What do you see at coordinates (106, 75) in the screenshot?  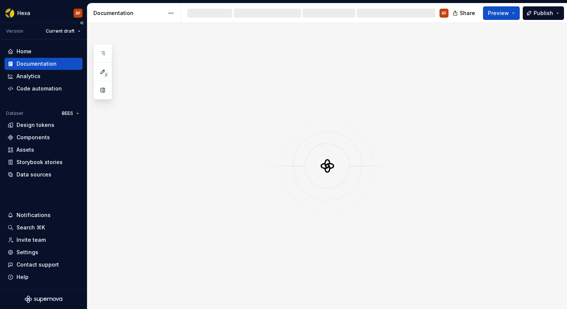 I see `span: 3` at bounding box center [106, 75].